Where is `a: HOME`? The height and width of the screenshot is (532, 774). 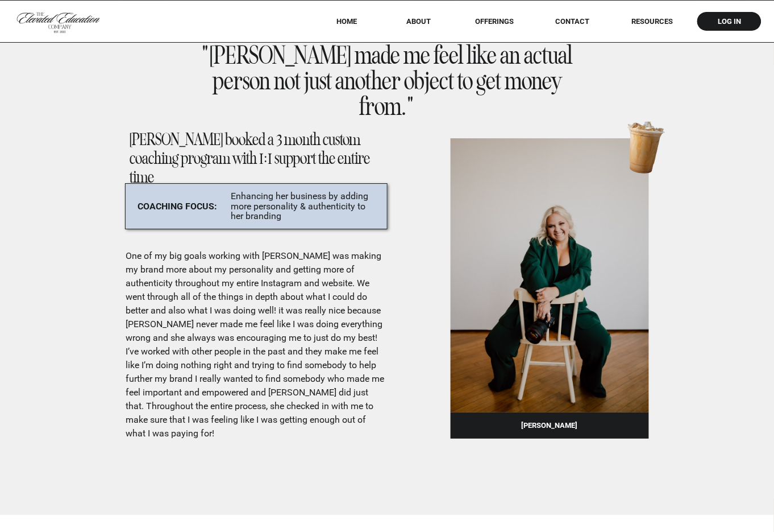 a: HOME is located at coordinates (347, 21).